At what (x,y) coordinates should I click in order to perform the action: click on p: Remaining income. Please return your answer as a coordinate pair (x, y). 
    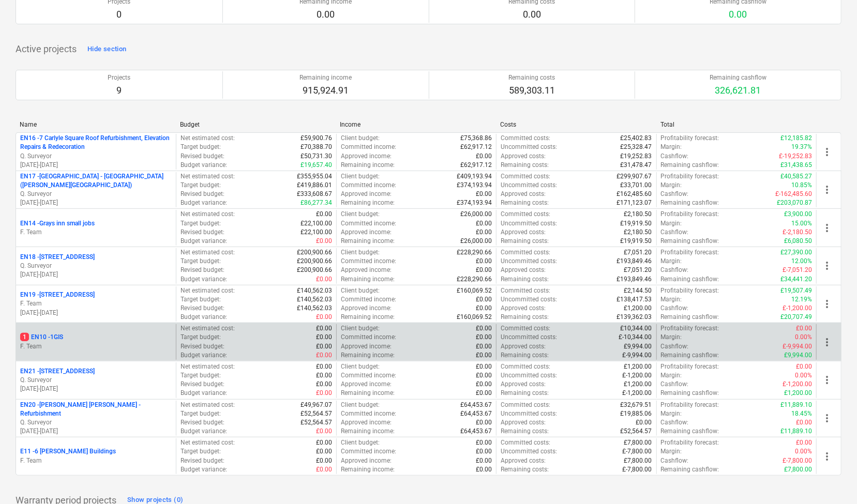
    Looking at the image, I should click on (325, 77).